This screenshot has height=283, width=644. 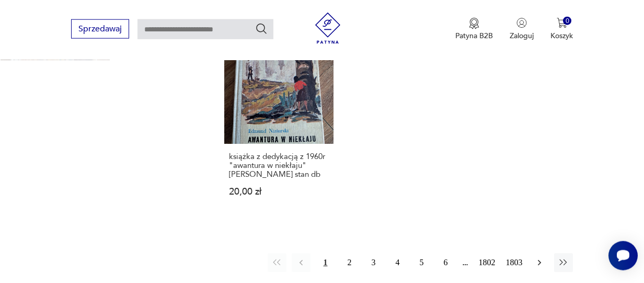 I want to click on p: Zaloguj, so click(x=522, y=36).